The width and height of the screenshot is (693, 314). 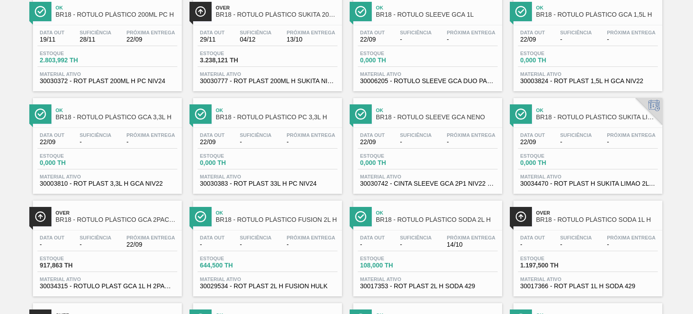 I want to click on span: 1.197,500 TH, so click(x=552, y=265).